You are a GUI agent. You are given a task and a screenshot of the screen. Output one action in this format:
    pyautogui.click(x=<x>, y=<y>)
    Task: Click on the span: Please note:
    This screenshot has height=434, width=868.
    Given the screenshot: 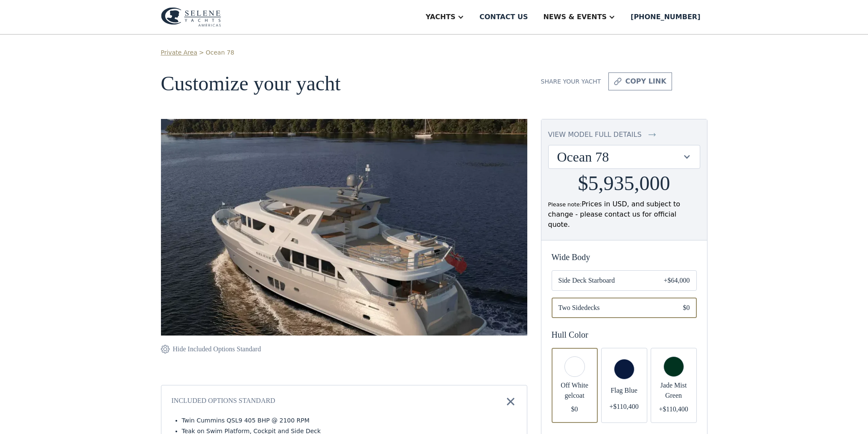 What is the action you would take?
    pyautogui.click(x=565, y=204)
    